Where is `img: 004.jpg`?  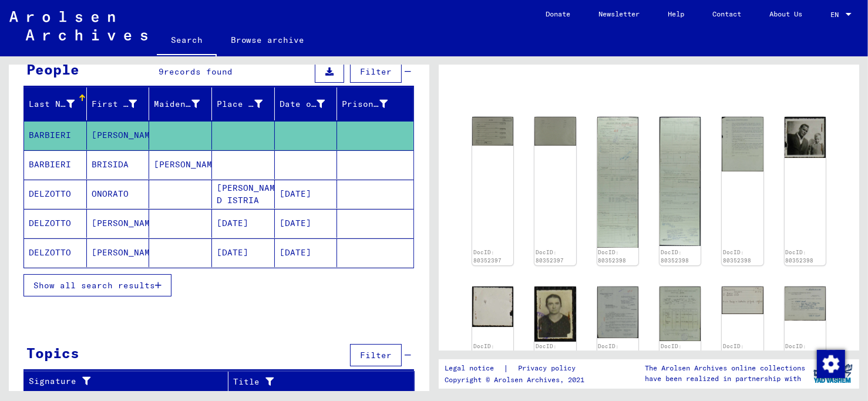
img: 004.jpg is located at coordinates (805, 137).